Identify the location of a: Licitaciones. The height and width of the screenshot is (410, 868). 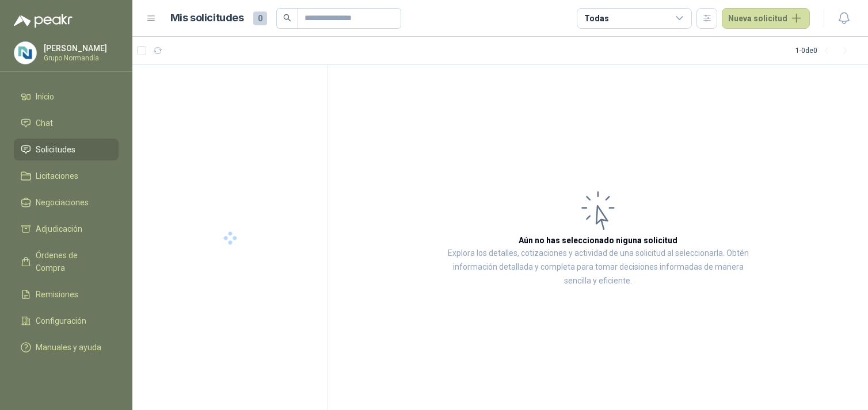
(66, 176).